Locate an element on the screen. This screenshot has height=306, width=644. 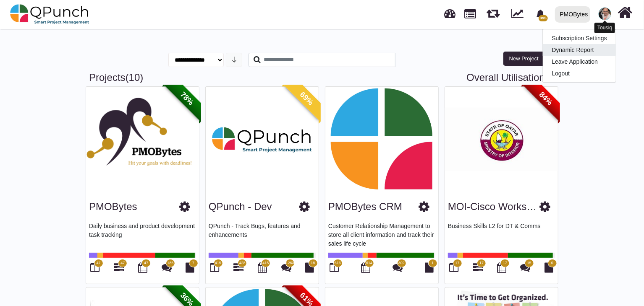
p: Daily business and product development task tracking is located at coordinates (142, 234).